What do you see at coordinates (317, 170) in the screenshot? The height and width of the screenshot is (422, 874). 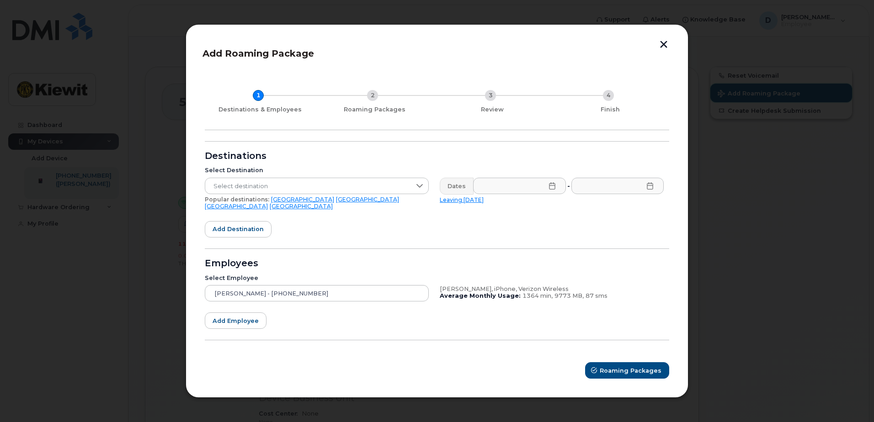 I see `div: Select Destination` at bounding box center [317, 170].